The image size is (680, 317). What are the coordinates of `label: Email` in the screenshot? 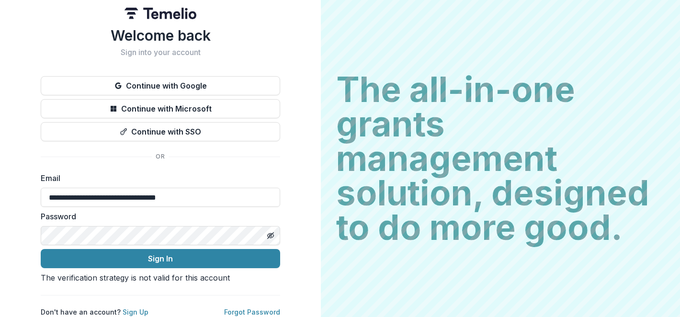 It's located at (158, 178).